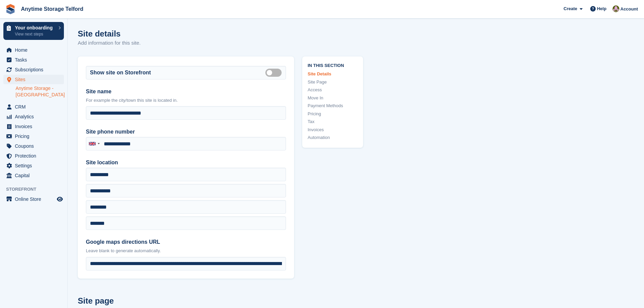 The height and width of the screenshot is (308, 644). I want to click on span: Protection, so click(35, 156).